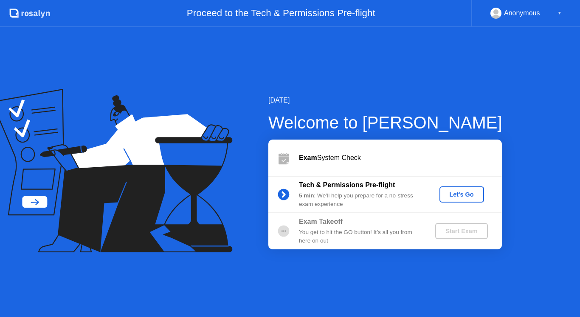  What do you see at coordinates (347, 184) in the screenshot?
I see `b: Tech & Permissions Pre-flight` at bounding box center [347, 184].